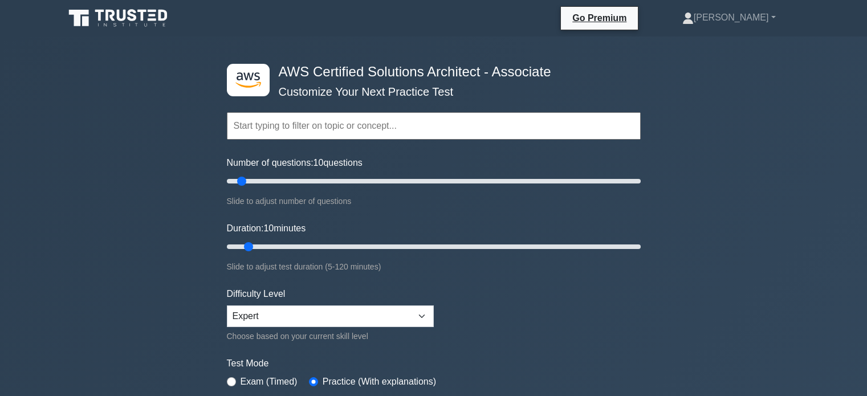 The width and height of the screenshot is (867, 396). I want to click on h4: AWS Certified Solutions Architect - Associate, so click(429, 72).